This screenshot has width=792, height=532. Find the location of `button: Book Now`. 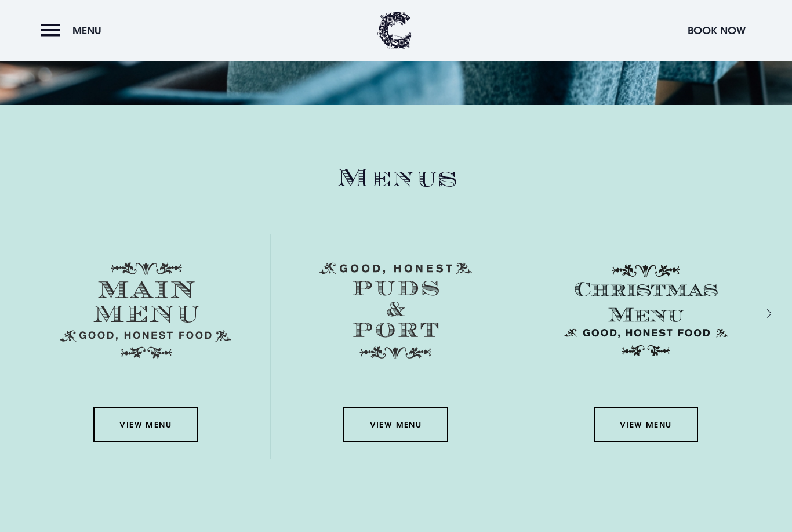

button: Book Now is located at coordinates (716, 30).